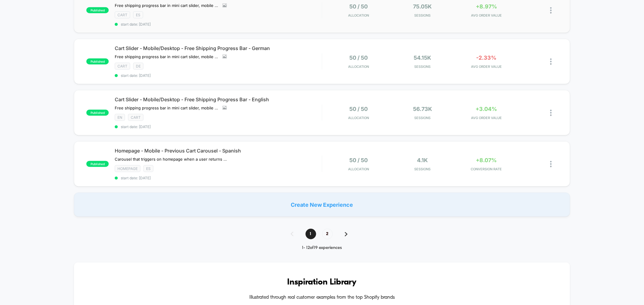 The image size is (644, 305). I want to click on span: Carousel that triggers on homepage when a user returns and their cart has more than 0 items in it..., so click(170, 159).